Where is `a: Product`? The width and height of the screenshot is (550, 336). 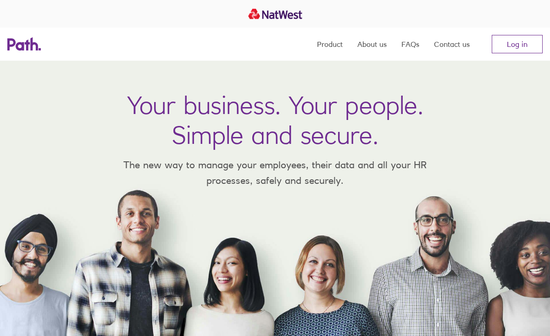
a: Product is located at coordinates (330, 44).